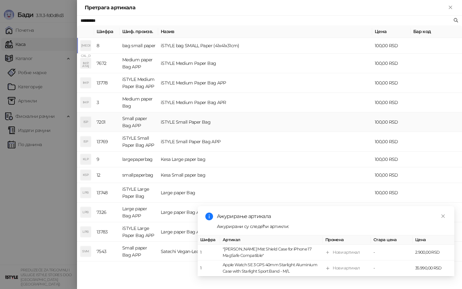  Describe the element at coordinates (392, 240) in the screenshot. I see `th: Стара цена` at that location.